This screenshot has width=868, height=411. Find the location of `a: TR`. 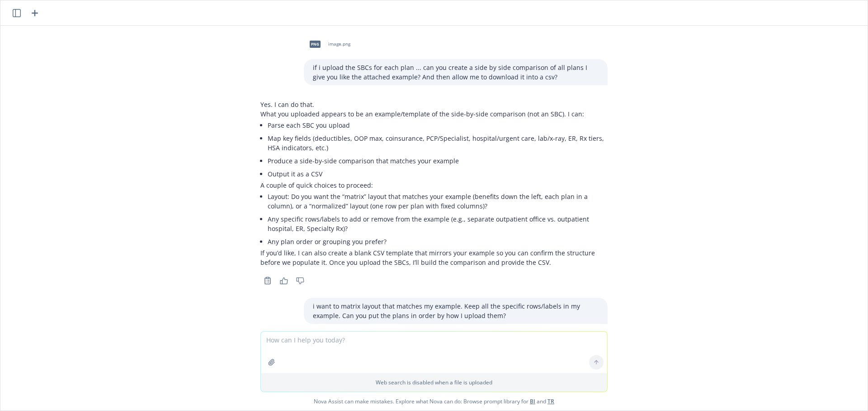

a: TR is located at coordinates (551, 401).